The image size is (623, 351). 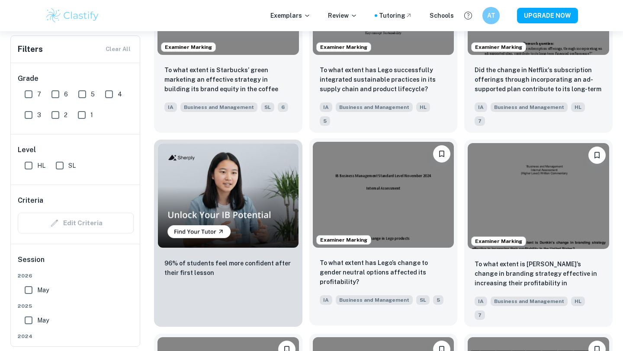 I want to click on img: Clastify logo, so click(x=72, y=16).